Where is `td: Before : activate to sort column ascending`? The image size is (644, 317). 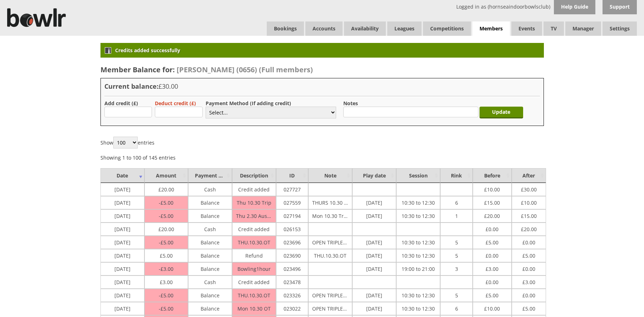 td: Before : activate to sort column ascending is located at coordinates (492, 175).